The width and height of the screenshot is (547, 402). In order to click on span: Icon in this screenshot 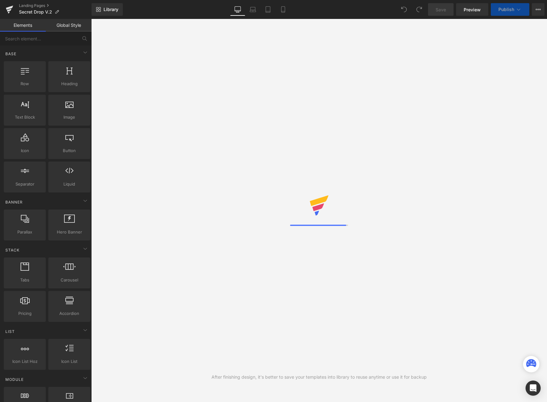, I will do `click(25, 151)`.